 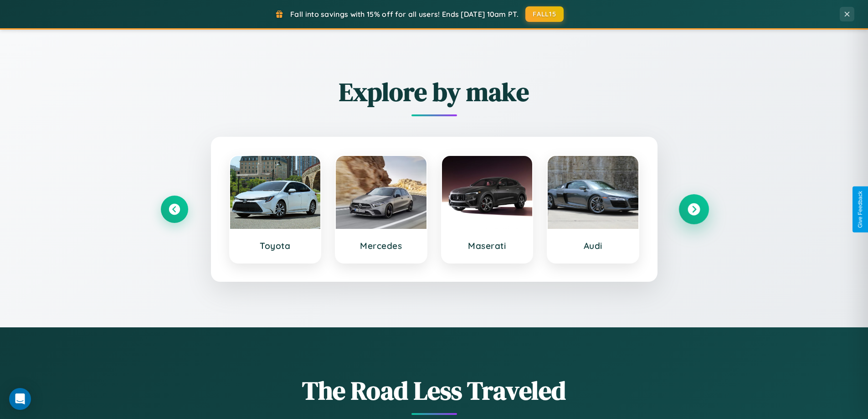 I want to click on h2: Explore by make, so click(x=434, y=92).